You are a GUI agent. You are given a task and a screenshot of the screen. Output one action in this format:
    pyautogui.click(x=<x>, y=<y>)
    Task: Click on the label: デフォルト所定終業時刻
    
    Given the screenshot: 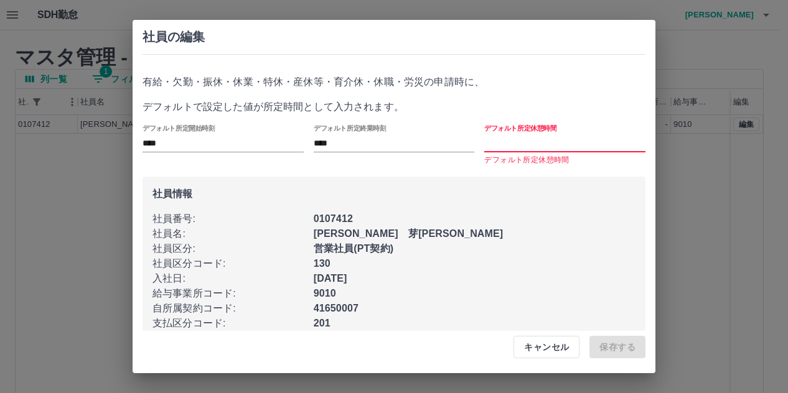 What is the action you would take?
    pyautogui.click(x=350, y=128)
    